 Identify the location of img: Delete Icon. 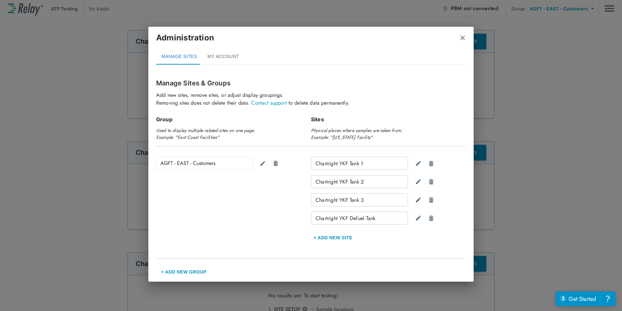
(276, 163).